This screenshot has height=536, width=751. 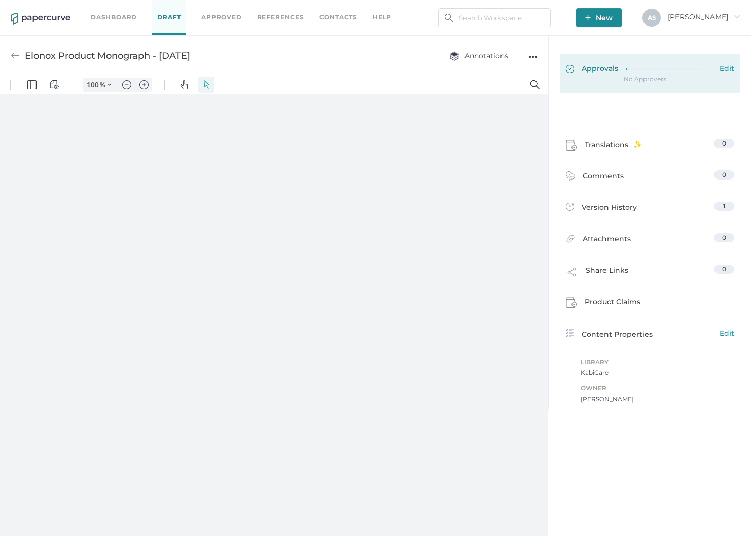 What do you see at coordinates (612, 304) in the screenshot?
I see `span: Product Claims` at bounding box center [612, 304].